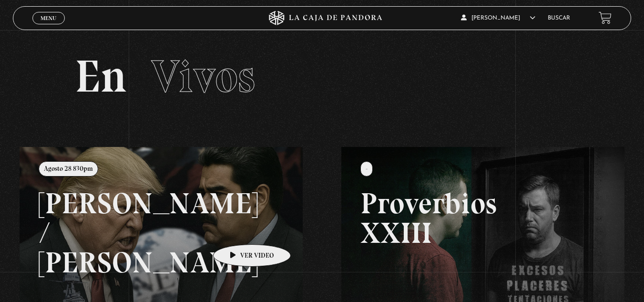 The width and height of the screenshot is (644, 302). I want to click on span: Cerrar, so click(49, 26).